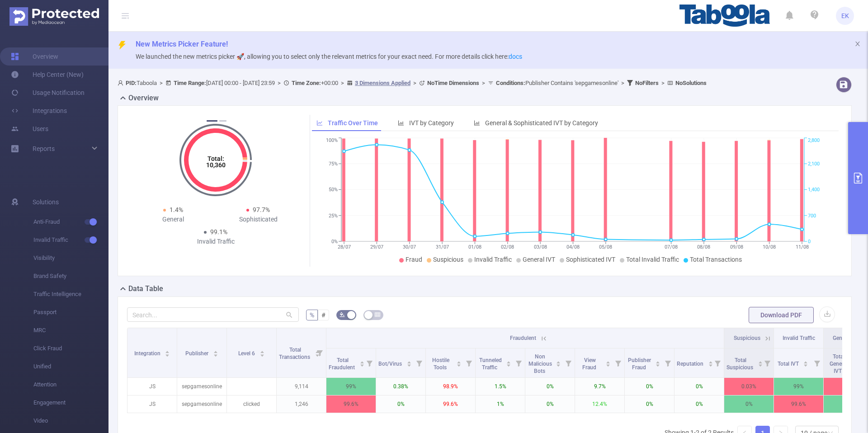 The image size is (868, 433). Describe the element at coordinates (71, 294) in the screenshot. I see `span: Traffic Intelligence` at that location.